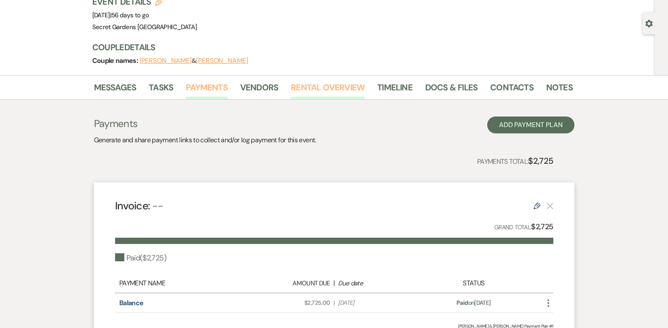 This screenshot has width=668, height=328. I want to click on div: Status, so click(473, 283).